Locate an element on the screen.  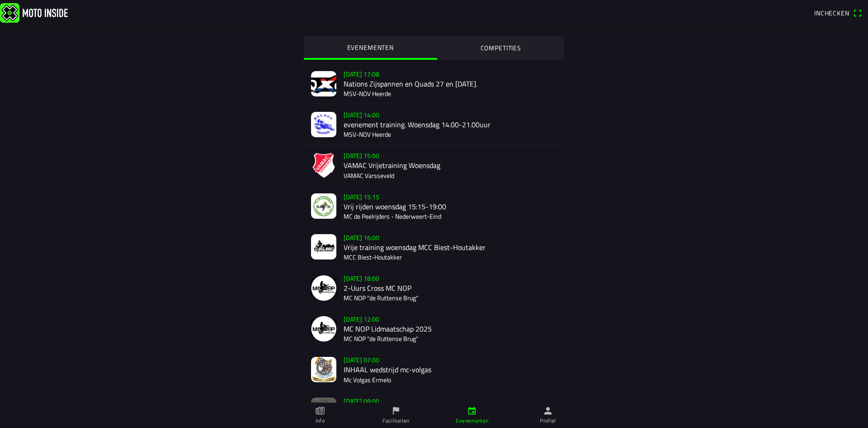
ion-label: Faciliteiten is located at coordinates (395, 420).